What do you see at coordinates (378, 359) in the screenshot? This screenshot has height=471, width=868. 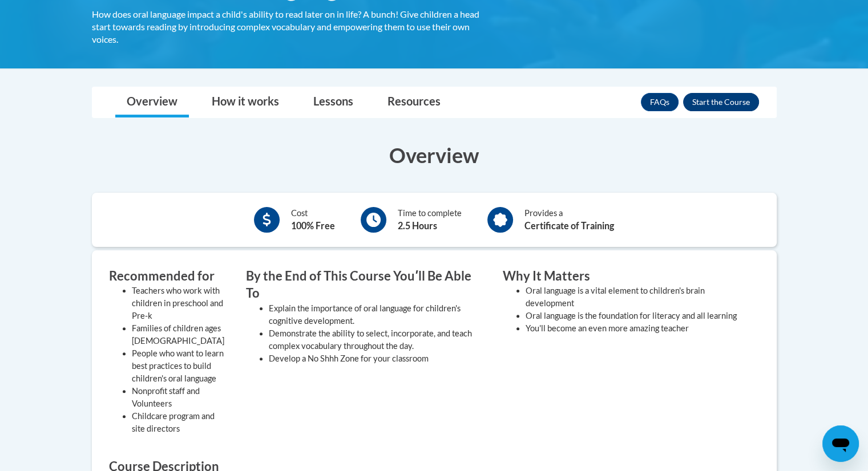 I see `li: Develop a No Shhh Zone for your classroom` at bounding box center [378, 359].